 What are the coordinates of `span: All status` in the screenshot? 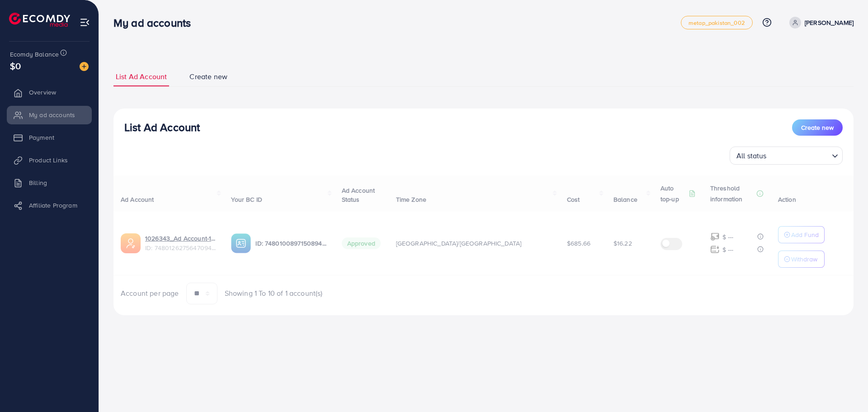 It's located at (751, 156).